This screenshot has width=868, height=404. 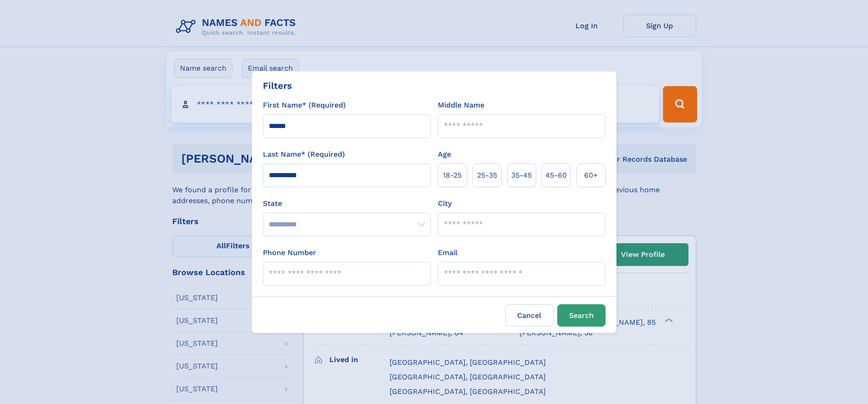 What do you see at coordinates (521, 175) in the screenshot?
I see `span: 35‑45` at bounding box center [521, 175].